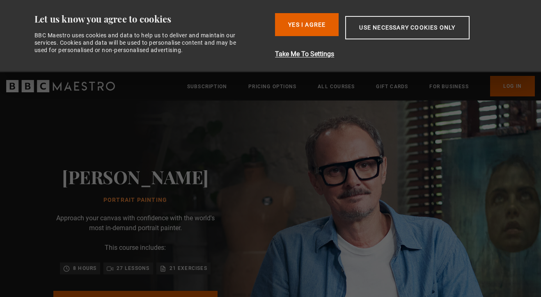 Image resolution: width=541 pixels, height=297 pixels. Describe the element at coordinates (207, 87) in the screenshot. I see `a: Subscription` at that location.